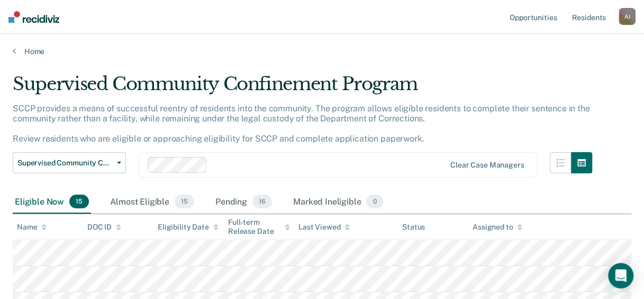  Describe the element at coordinates (105, 227) in the screenshot. I see `div: DOC ID` at that location.